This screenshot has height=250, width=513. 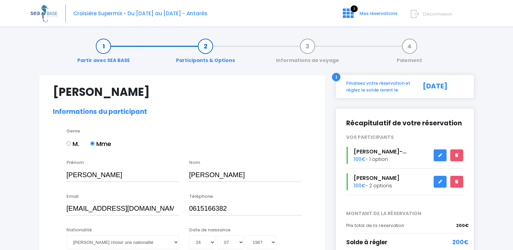 I want to click on label: Nom, so click(x=195, y=163).